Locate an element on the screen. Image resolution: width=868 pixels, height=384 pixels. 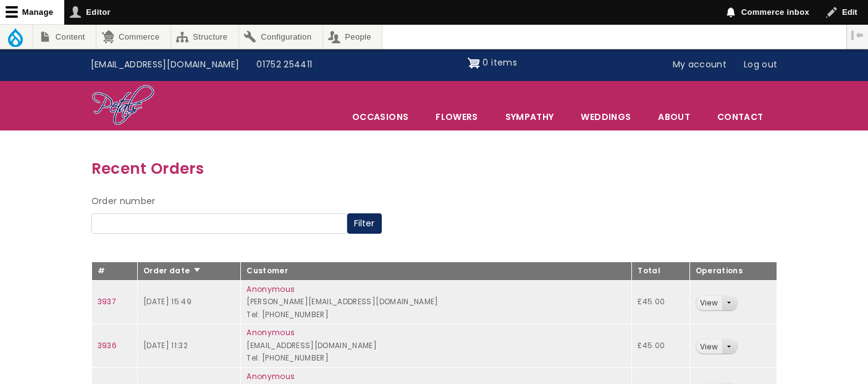
span: Weddings is located at coordinates (605, 117).